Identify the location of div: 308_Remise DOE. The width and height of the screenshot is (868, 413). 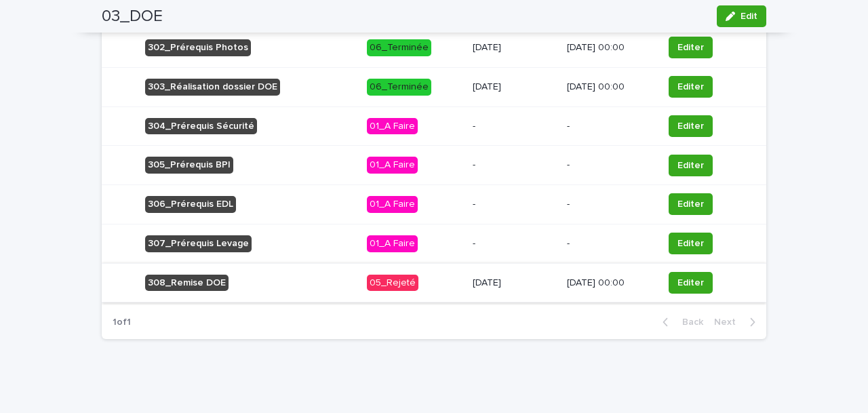
(187, 283).